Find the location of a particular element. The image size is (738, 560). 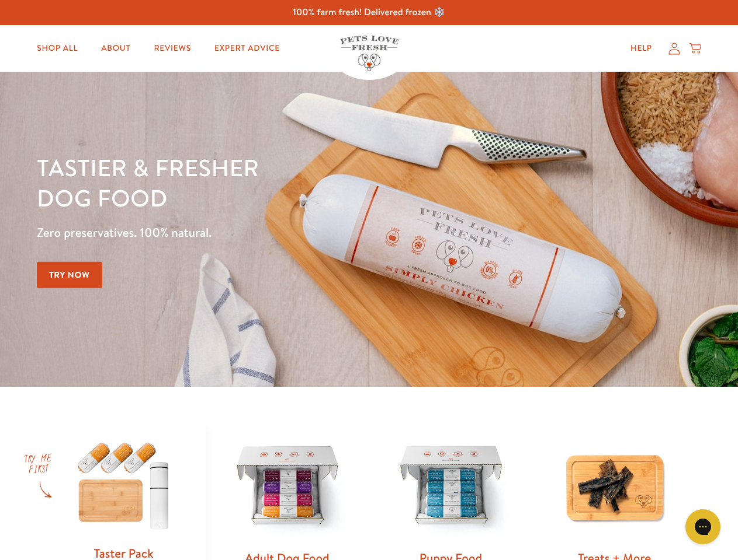

a: Help is located at coordinates (641, 48).